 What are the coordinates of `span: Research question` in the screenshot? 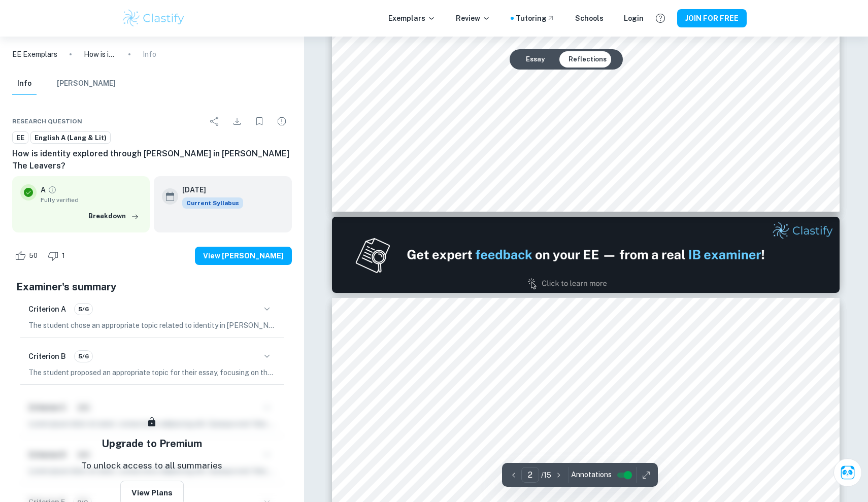 It's located at (47, 121).